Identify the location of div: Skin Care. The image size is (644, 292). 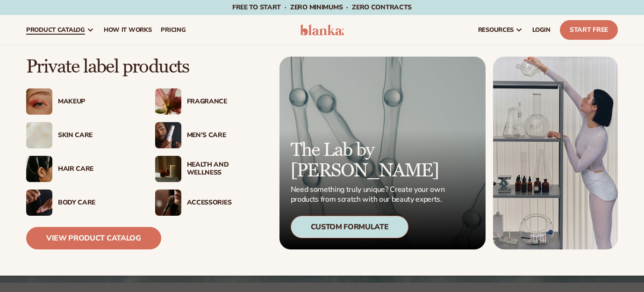
(97, 135).